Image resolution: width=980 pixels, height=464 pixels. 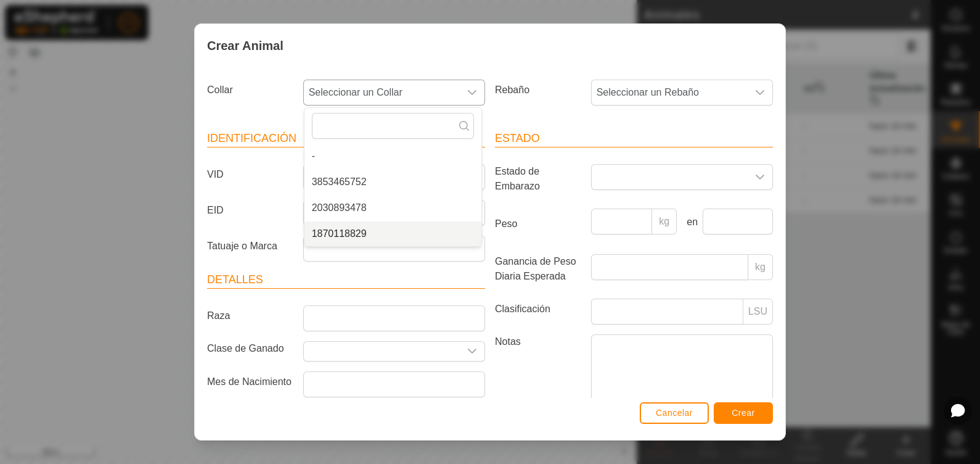 I want to click on span: 1870118829, so click(x=339, y=234).